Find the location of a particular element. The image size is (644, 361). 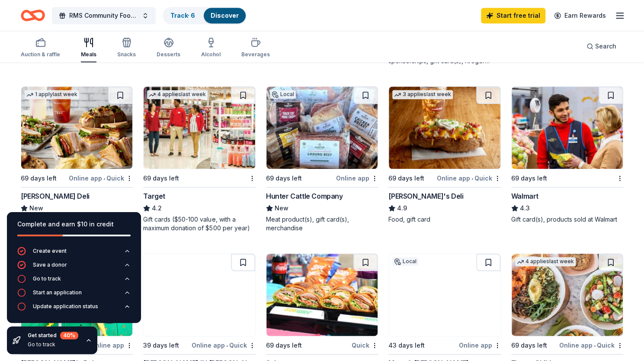

img: Image for Muss & Turner's is located at coordinates (445, 295).